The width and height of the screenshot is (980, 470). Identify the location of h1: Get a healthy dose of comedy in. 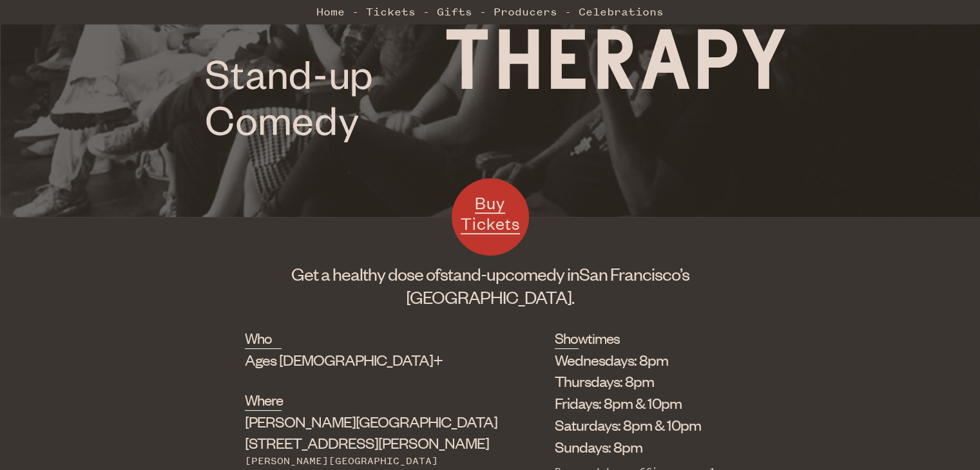
(490, 286).